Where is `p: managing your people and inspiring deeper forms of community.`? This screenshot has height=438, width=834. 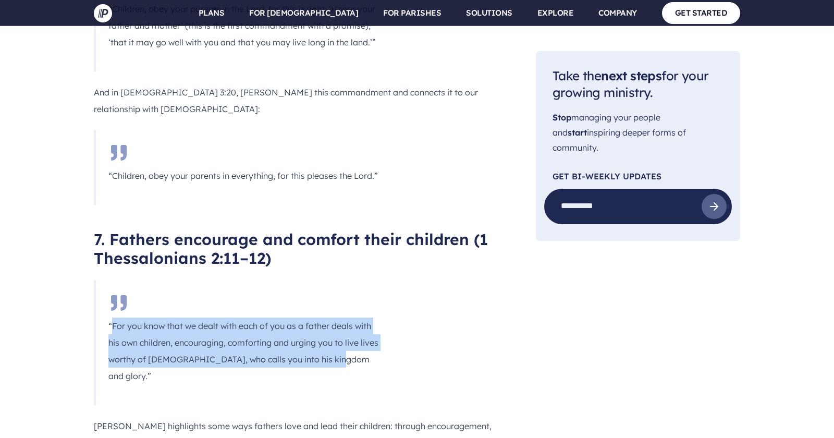
p: managing your people and inspiring deeper forms of community. is located at coordinates (638, 133).